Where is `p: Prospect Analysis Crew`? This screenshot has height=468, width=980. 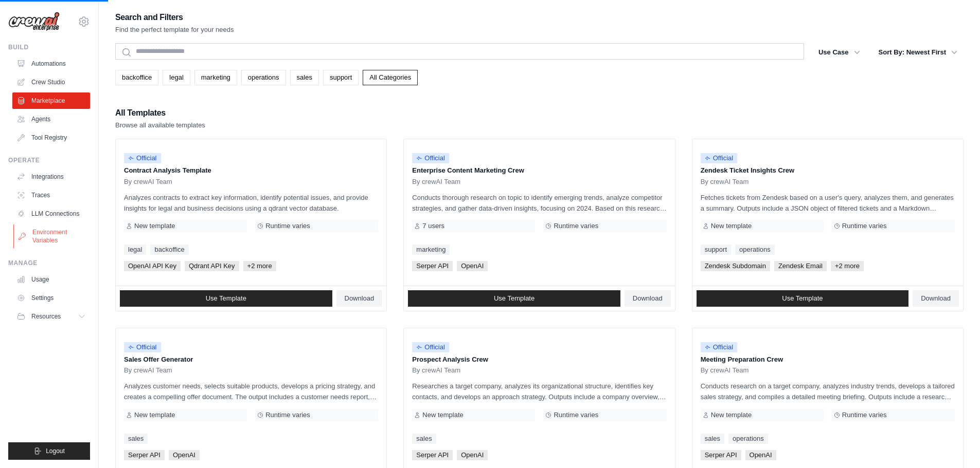
p: Prospect Analysis Crew is located at coordinates (539, 360).